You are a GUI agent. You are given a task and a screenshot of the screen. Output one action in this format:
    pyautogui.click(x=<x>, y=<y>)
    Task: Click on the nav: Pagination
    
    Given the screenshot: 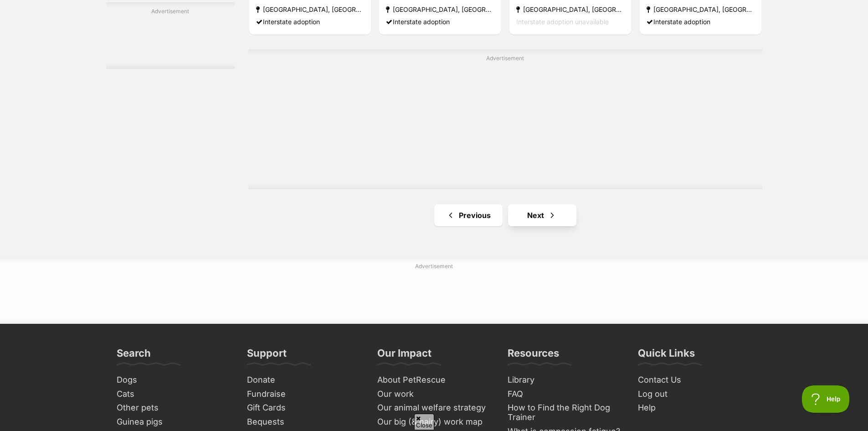 What is the action you would take?
    pyautogui.click(x=505, y=215)
    